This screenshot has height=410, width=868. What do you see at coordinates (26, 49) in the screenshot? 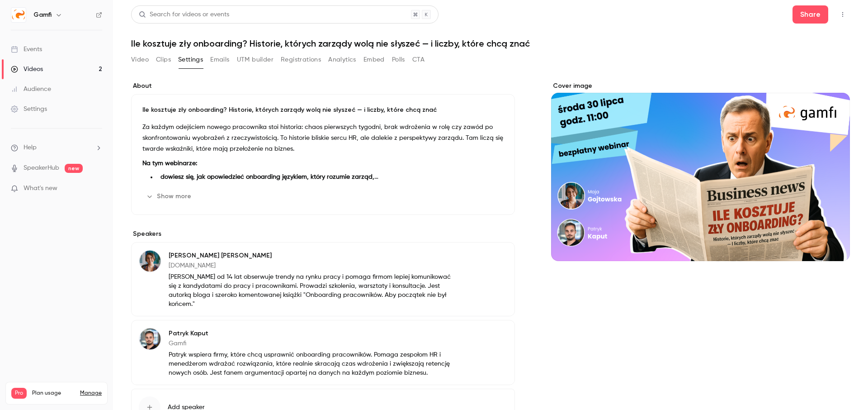
I see `div: Events` at bounding box center [26, 49].